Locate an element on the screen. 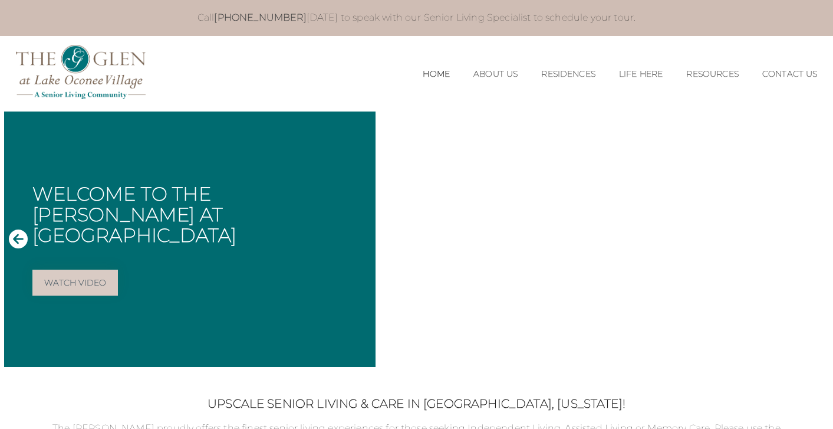  button: Previous Slide is located at coordinates (18, 239).